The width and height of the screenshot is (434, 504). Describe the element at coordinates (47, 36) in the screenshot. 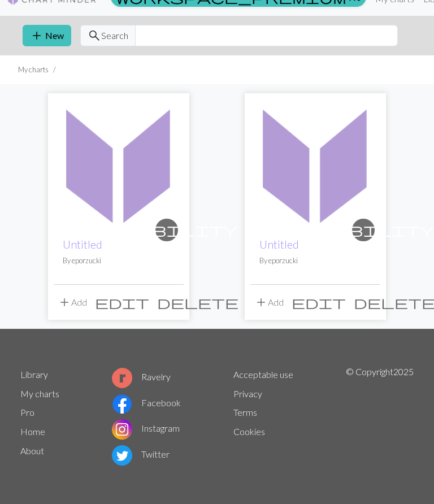

I see `button: New` at that location.